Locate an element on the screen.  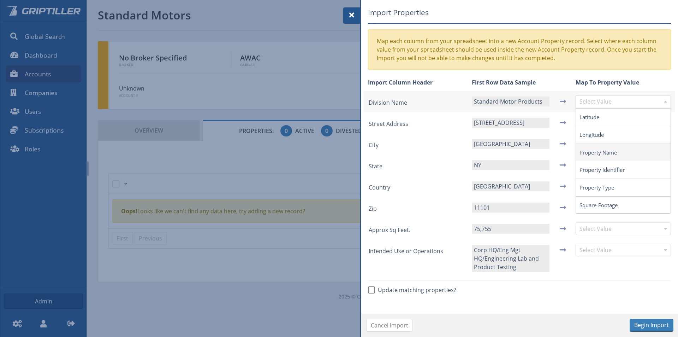
label: Property Name is located at coordinates (624, 152).